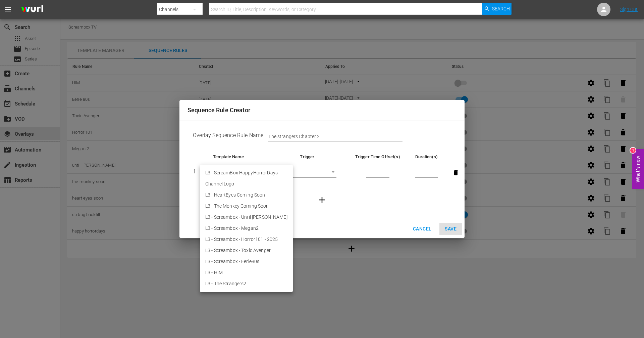 Image resolution: width=644 pixels, height=338 pixels. I want to click on li: L3 - The Monkey Coming Soon, so click(246, 206).